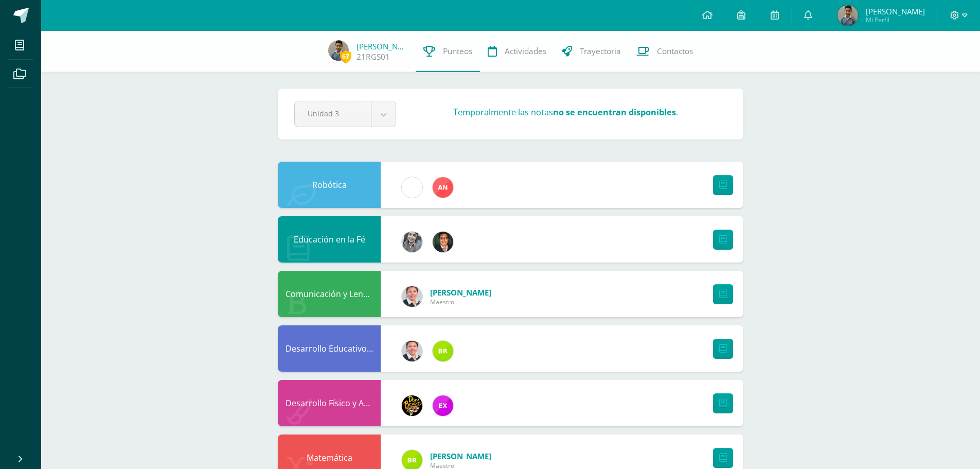  Describe the element at coordinates (443, 188) in the screenshot. I see `img: 35a1f8cfe552b0525d1a6bbd90ff6c8c.png` at that location.